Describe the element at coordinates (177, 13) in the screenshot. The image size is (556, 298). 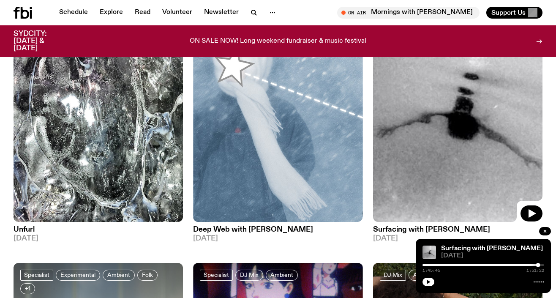
I see `a: Volunteer` at that location.